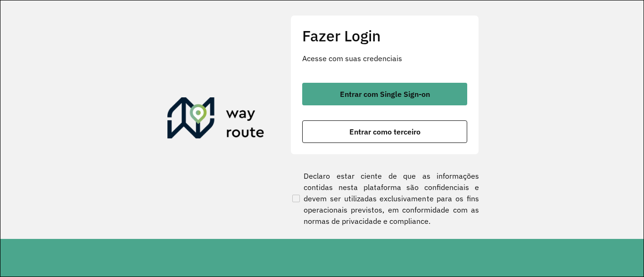 The width and height of the screenshot is (644, 277). Describe the element at coordinates (385, 36) in the screenshot. I see `h2: Fazer Login` at that location.